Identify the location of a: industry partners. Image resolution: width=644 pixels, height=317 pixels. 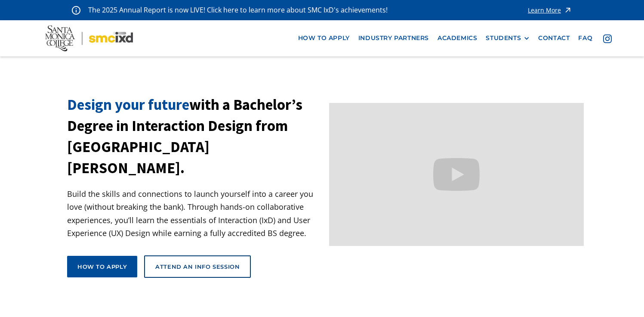
(393, 38).